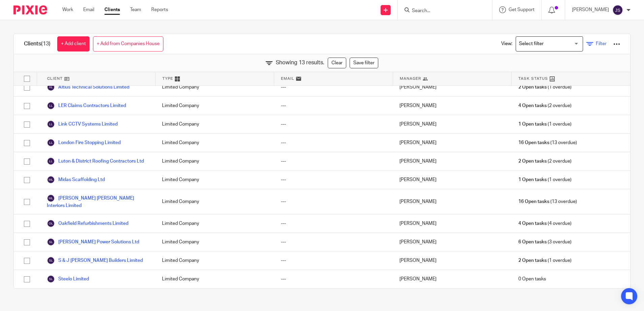 The width and height of the screenshot is (644, 311). Describe the element at coordinates (30, 10) in the screenshot. I see `img: Pixie` at that location.